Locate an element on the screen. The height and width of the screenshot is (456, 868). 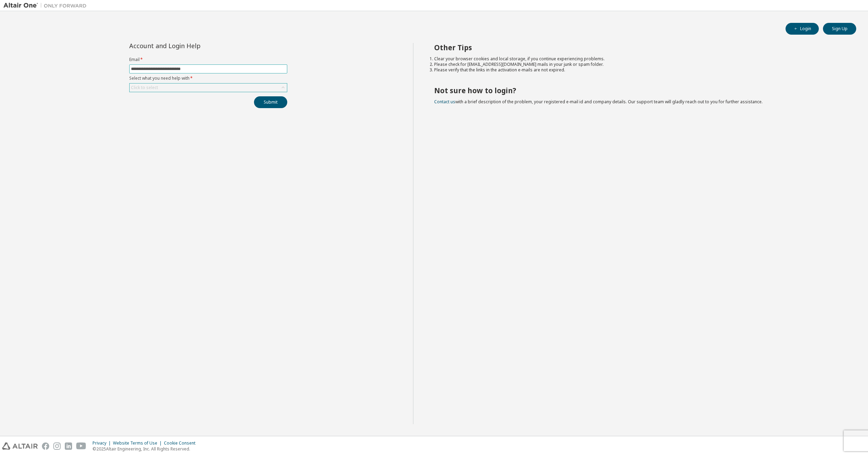
li: Please verify that the links in the activation e-mails are not expired. is located at coordinates (639, 70).